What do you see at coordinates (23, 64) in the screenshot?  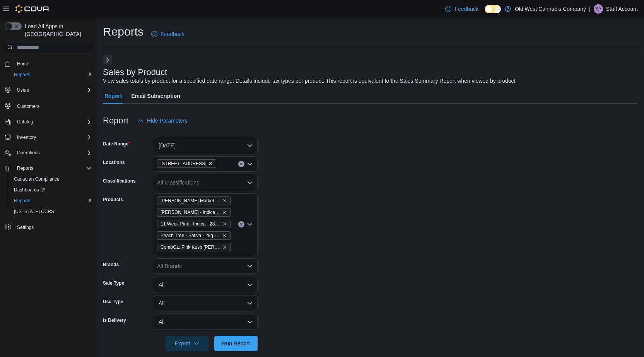 I see `a: Home` at bounding box center [23, 64].